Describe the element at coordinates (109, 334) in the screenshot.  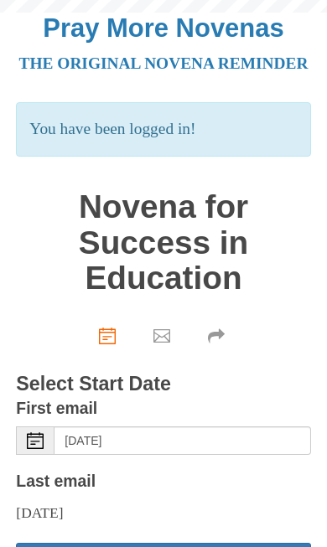
I see `a: Choose start date` at that location.